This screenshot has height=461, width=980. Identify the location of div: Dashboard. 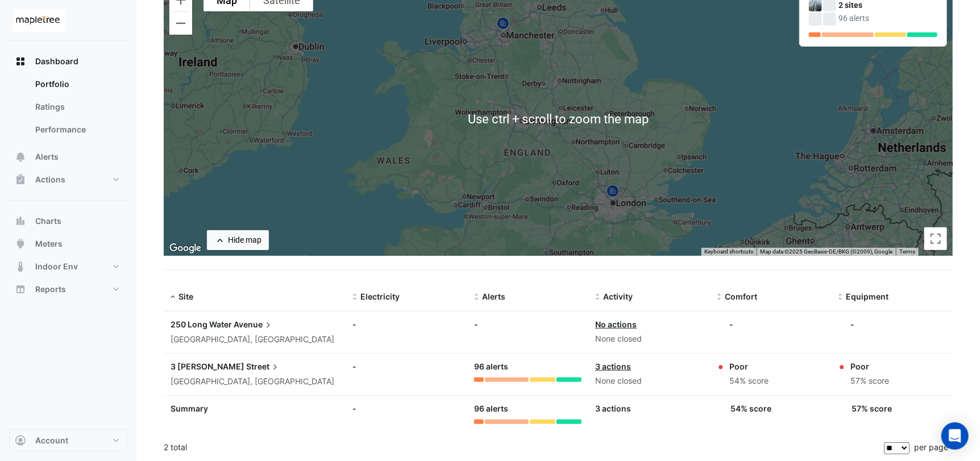
(68, 109).